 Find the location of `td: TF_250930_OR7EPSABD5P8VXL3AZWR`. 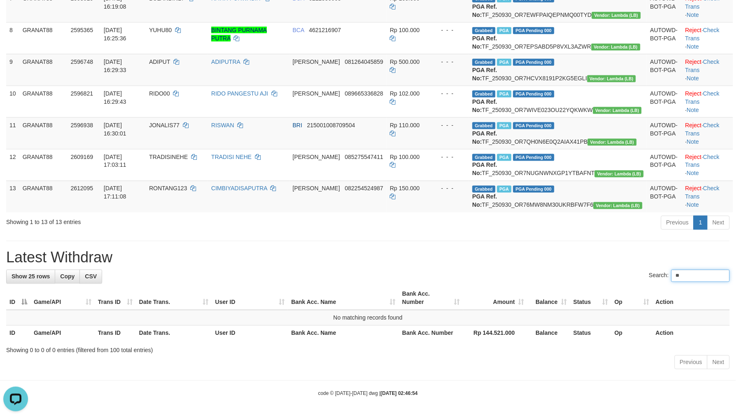

td: TF_250930_OR7EPSABD5P8VXL3AZWR is located at coordinates (558, 38).